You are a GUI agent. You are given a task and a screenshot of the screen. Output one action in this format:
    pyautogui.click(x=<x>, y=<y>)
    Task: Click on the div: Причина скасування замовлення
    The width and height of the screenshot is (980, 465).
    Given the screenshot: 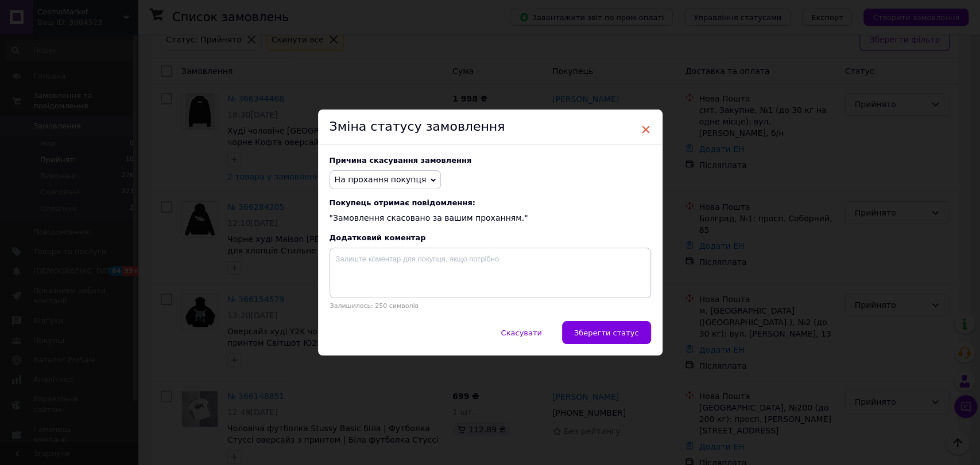 What is the action you would take?
    pyautogui.click(x=490, y=160)
    